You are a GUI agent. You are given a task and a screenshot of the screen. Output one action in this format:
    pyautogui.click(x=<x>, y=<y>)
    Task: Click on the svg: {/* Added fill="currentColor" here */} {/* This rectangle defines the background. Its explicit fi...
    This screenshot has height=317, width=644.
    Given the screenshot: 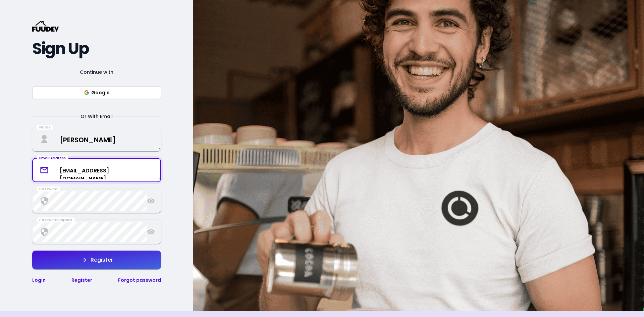 What is the action you would take?
    pyautogui.click(x=46, y=26)
    